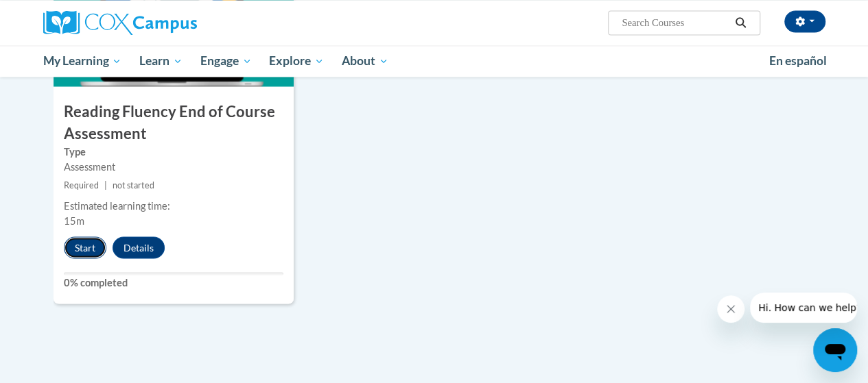  Describe the element at coordinates (365, 61) in the screenshot. I see `span: About` at that location.